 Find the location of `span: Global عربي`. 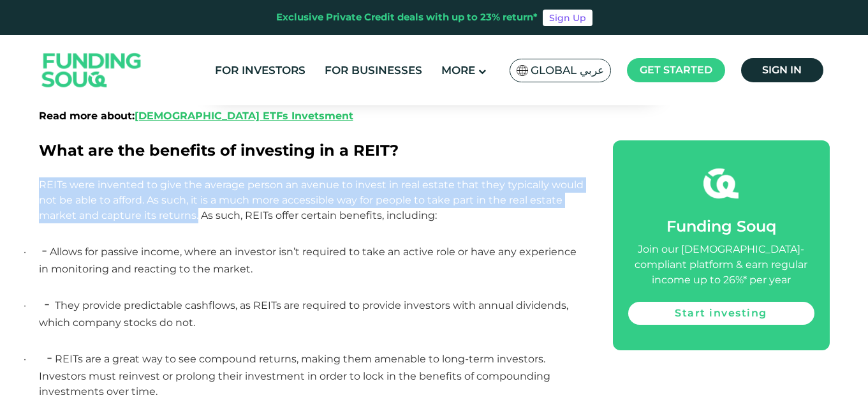

span: Global عربي is located at coordinates (567, 70).